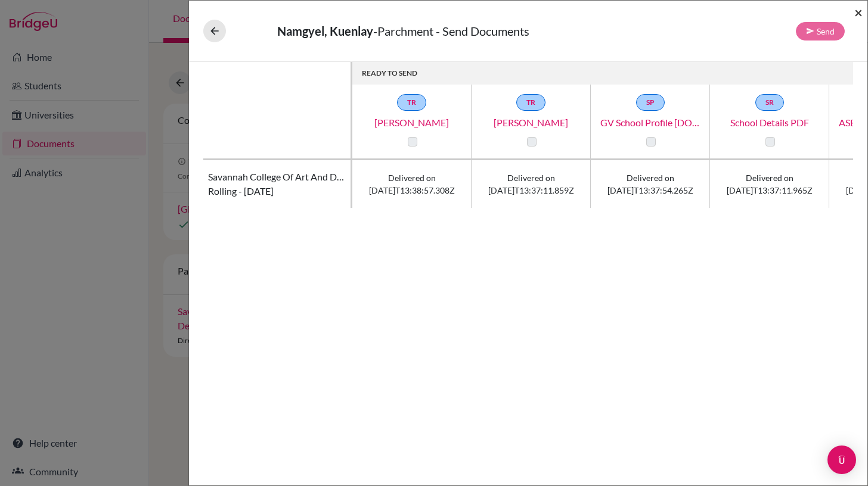 Image resolution: width=868 pixels, height=486 pixels. Describe the element at coordinates (820, 31) in the screenshot. I see `button: Send` at that location.